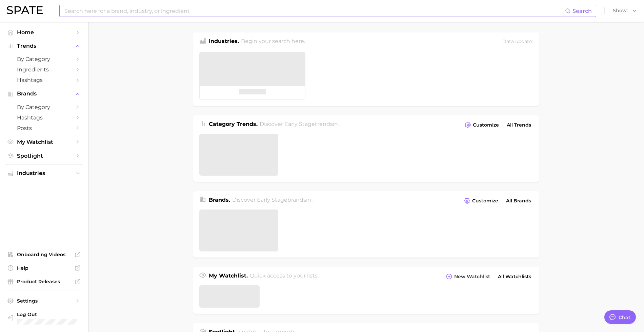 The height and width of the screenshot is (332, 644). I want to click on span: All Trends, so click(519, 125).